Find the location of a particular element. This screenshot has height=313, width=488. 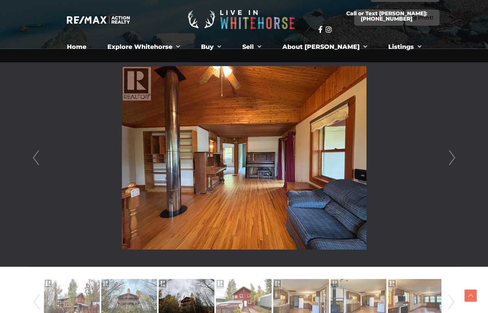

a: Sell is located at coordinates (252, 47).